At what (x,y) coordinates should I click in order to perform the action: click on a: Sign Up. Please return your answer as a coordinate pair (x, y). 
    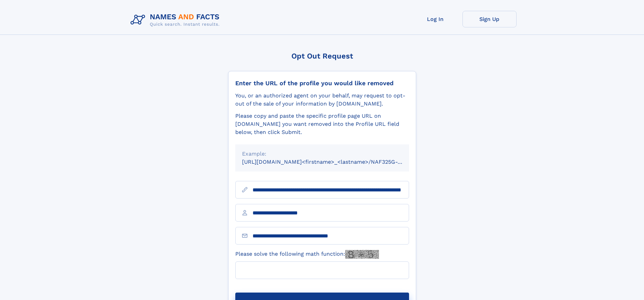
    Looking at the image, I should click on (489, 19).